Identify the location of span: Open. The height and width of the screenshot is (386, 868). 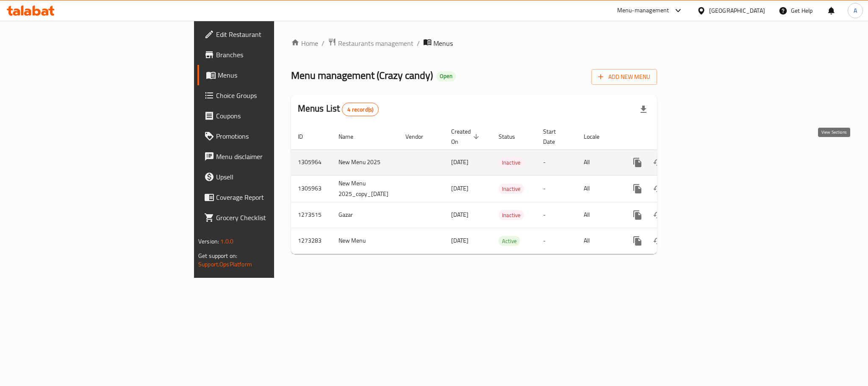
(446, 76).